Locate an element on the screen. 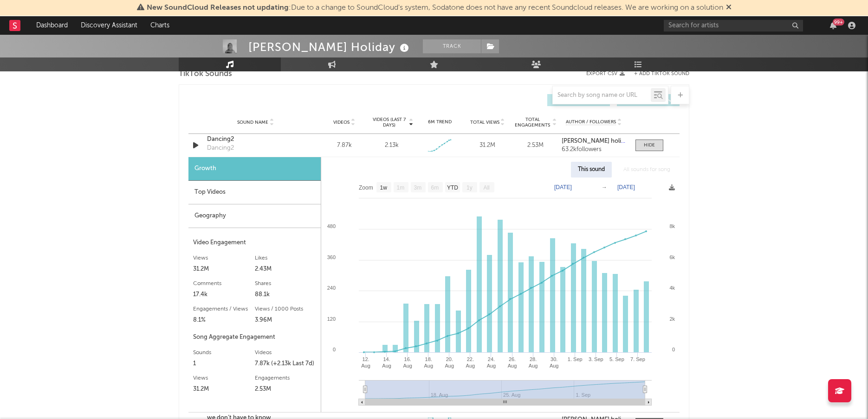 This screenshot has width=868, height=419. div: Videos is located at coordinates (285, 353).